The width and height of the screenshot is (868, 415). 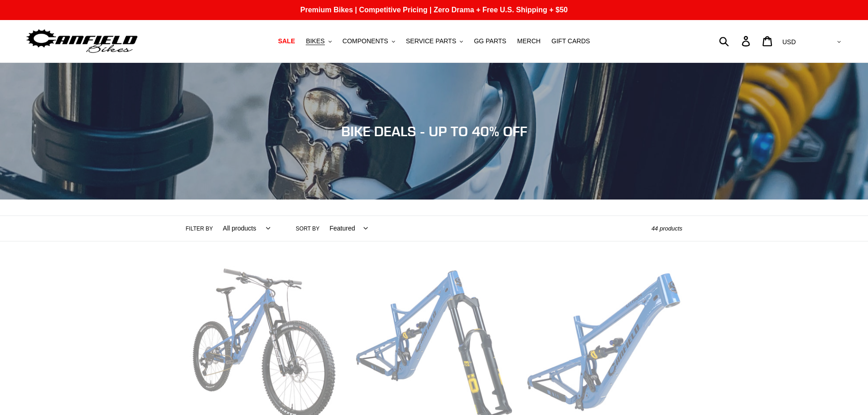 What do you see at coordinates (667, 228) in the screenshot?
I see `span: 44 products` at bounding box center [667, 228].